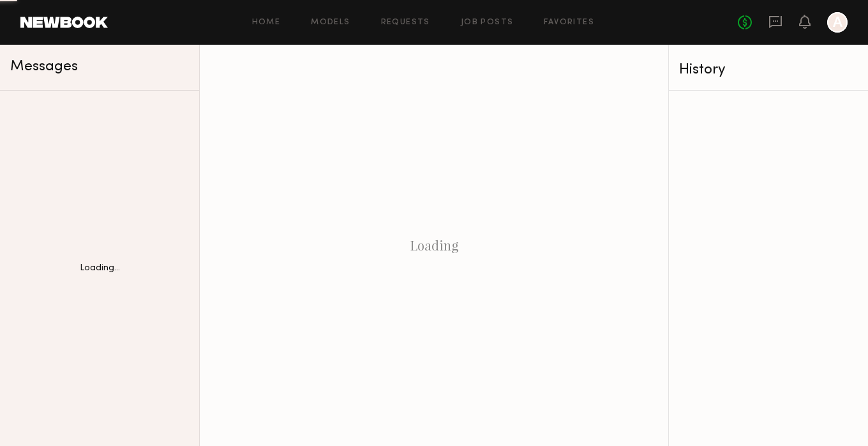 This screenshot has width=868, height=446. Describe the element at coordinates (330, 22) in the screenshot. I see `a: Models` at that location.